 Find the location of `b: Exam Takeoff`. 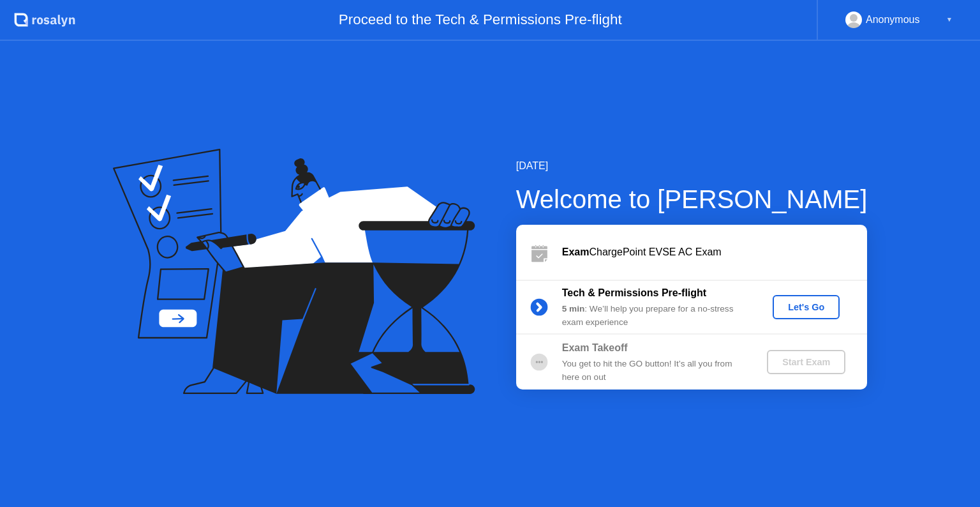

b: Exam Takeoff is located at coordinates (595, 347).